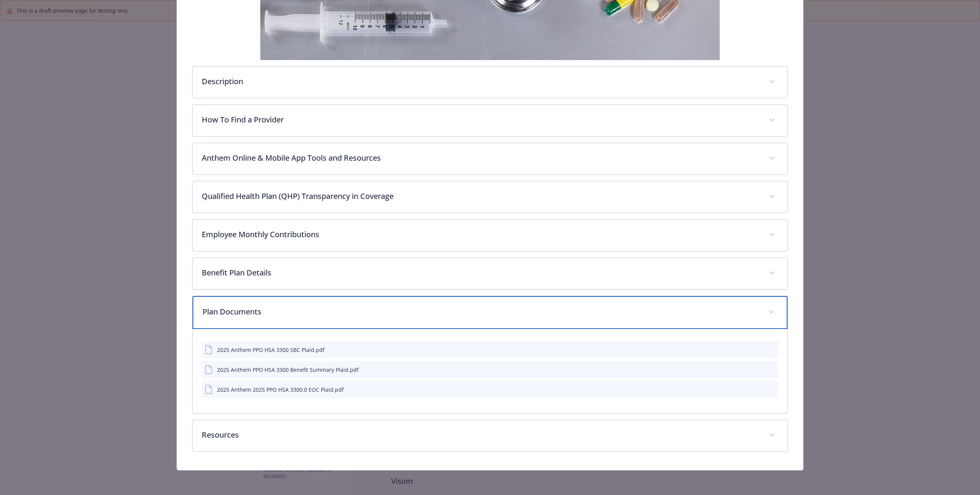  What do you see at coordinates (490, 274) in the screenshot?
I see `div: Benefit Plan Details` at bounding box center [490, 274].